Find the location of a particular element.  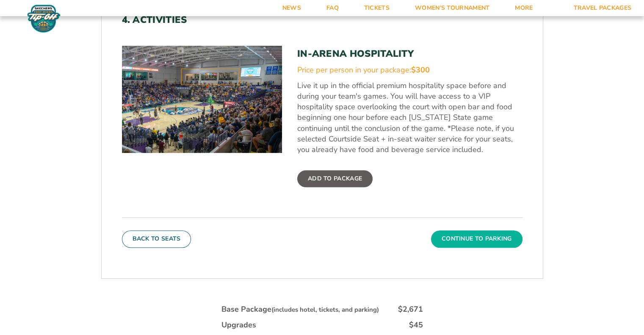

div: Base Package is located at coordinates (300, 309).